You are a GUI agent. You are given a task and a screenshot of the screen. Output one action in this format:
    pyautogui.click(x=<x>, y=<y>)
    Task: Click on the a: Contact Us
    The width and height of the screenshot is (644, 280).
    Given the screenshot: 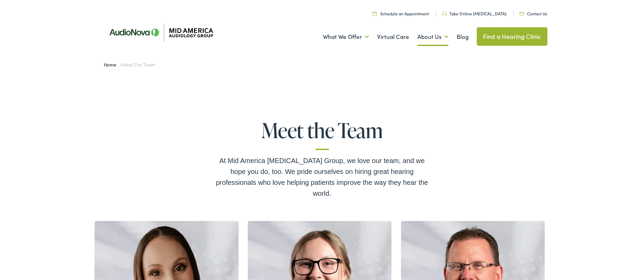 What is the action you would take?
    pyautogui.click(x=533, y=13)
    